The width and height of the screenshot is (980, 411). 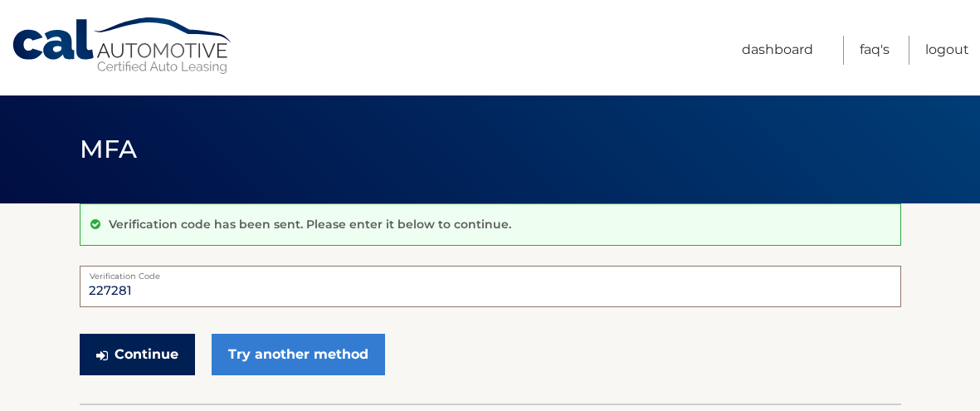 I want to click on a: Cal Automotive, so click(x=122, y=46).